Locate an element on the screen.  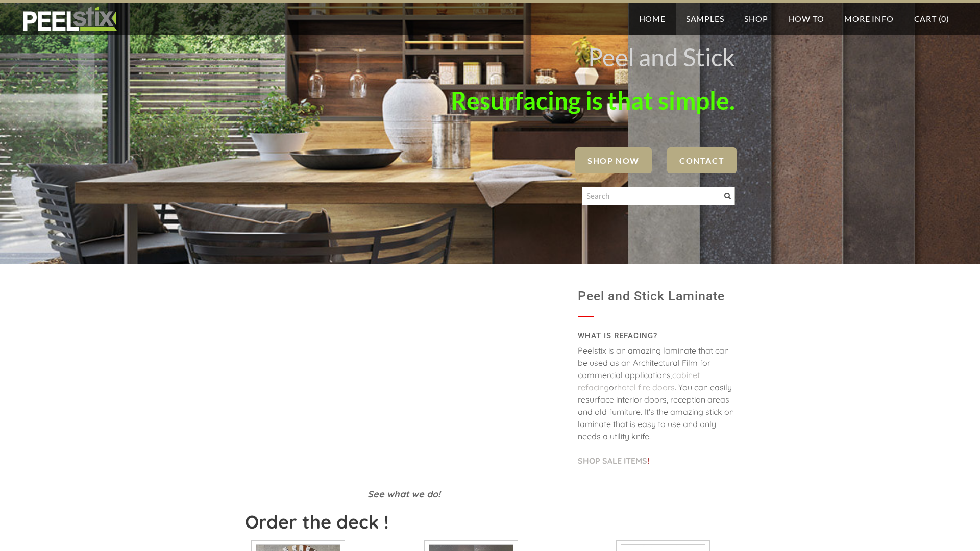
span: Search is located at coordinates (727, 196).